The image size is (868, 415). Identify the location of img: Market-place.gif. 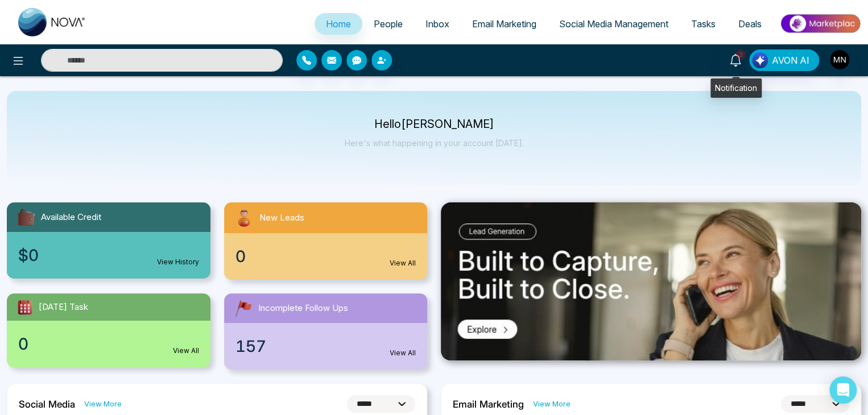
(820, 23).